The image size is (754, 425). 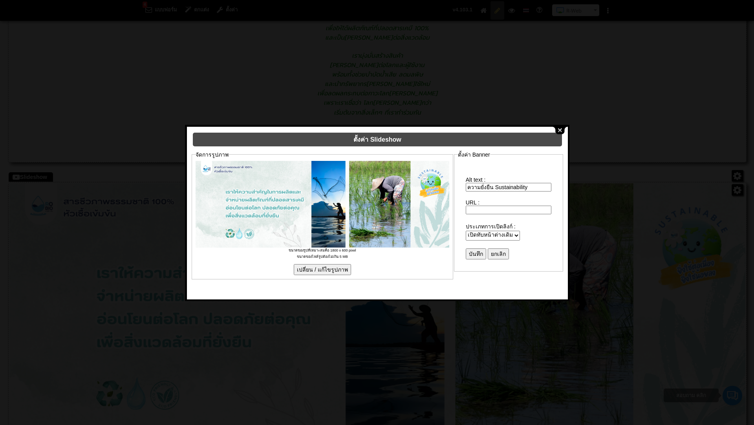 What do you see at coordinates (323, 257) in the screenshot?
I see `div: ขนาดของไฟล์รูปต้องไม่เกิน 5 MB` at bounding box center [323, 257].